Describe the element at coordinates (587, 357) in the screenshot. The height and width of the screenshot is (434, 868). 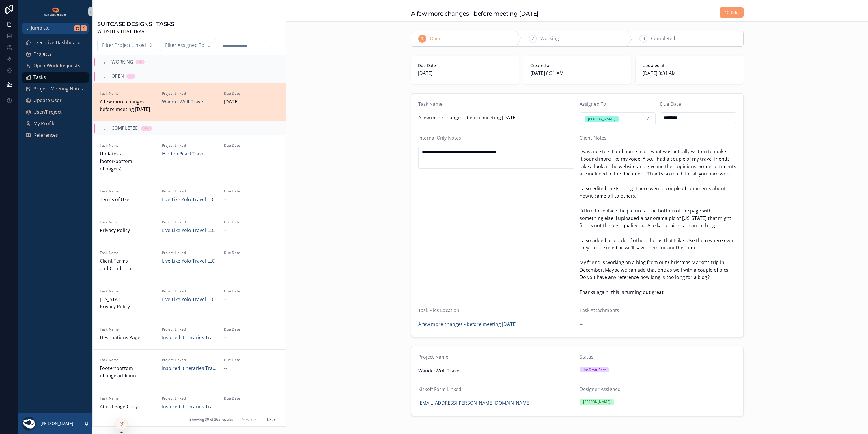
I see `span: Status` at that location.